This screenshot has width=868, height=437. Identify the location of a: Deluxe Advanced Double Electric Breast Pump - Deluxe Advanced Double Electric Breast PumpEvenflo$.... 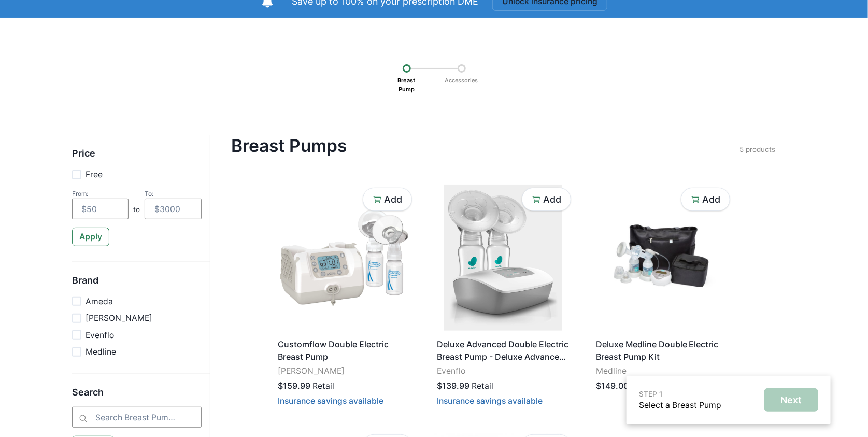
(503, 299).